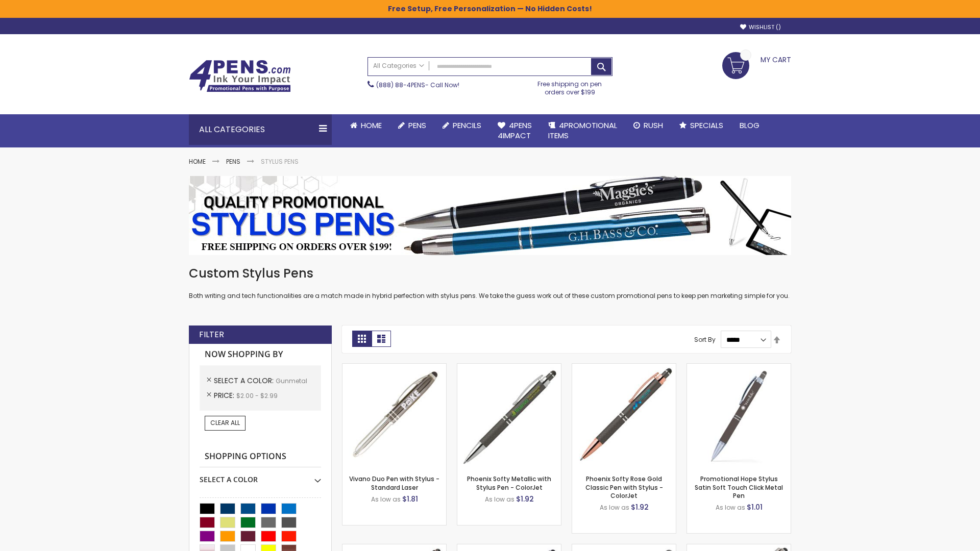 This screenshot has height=551, width=980. I want to click on a: Vivano Duo Pen with Stylus - Standard Laser, so click(394, 483).